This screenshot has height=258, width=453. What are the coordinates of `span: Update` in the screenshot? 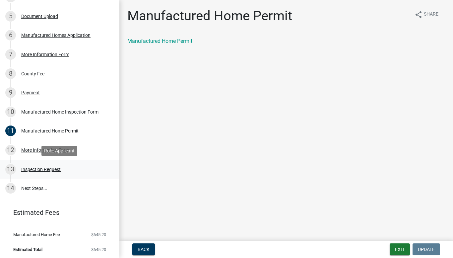 It's located at (426, 249).